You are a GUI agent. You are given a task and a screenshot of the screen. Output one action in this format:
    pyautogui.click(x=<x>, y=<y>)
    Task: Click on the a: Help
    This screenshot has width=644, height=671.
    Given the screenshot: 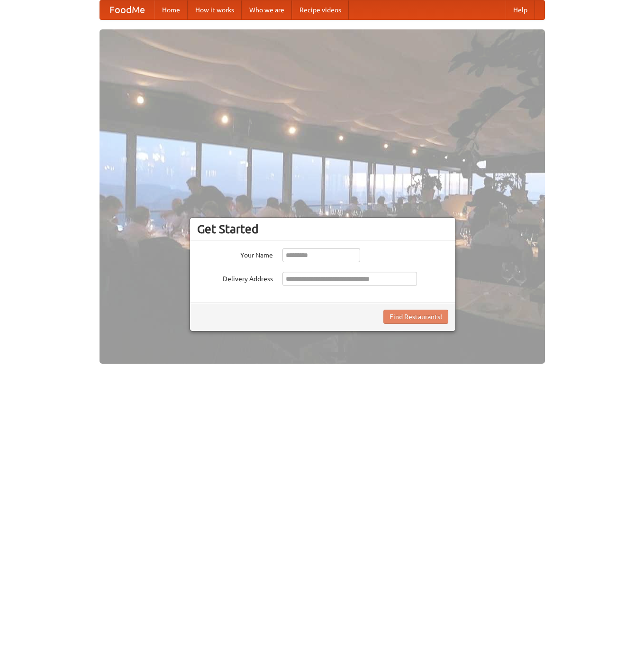 What is the action you would take?
    pyautogui.click(x=520, y=10)
    